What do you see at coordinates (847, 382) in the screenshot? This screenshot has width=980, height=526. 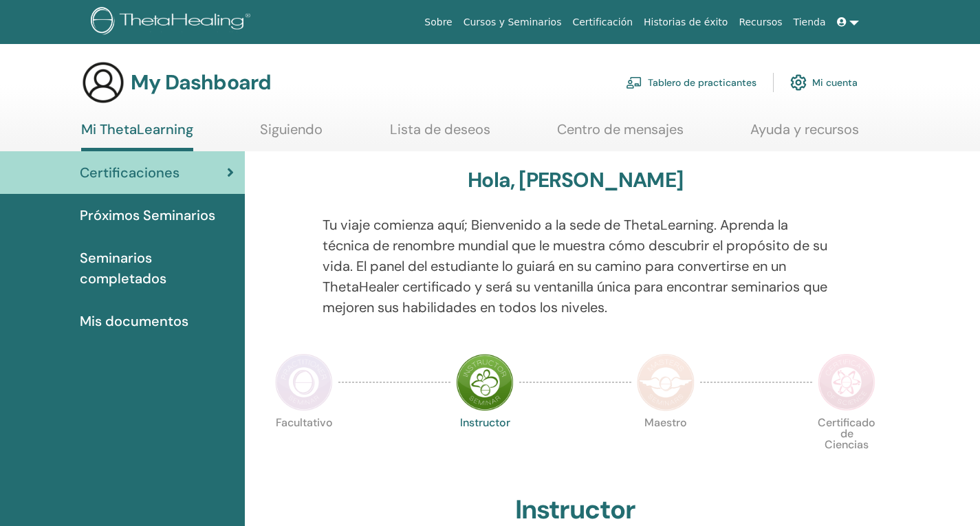 I see `img: Certificate of Science` at bounding box center [847, 382].